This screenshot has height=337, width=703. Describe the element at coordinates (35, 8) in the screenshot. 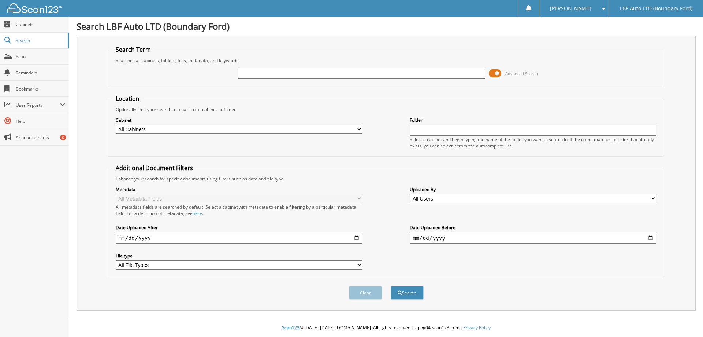

I see `img: scan123-logo-white.svg` at that location.